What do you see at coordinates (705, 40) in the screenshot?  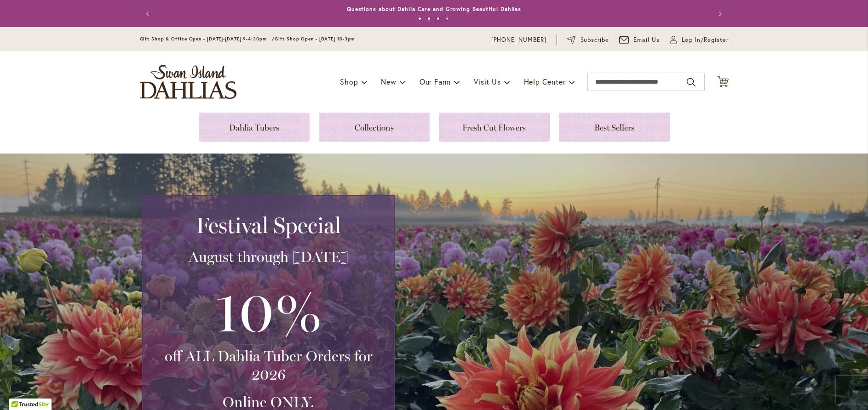 I see `span: Log In/Register` at bounding box center [705, 40].